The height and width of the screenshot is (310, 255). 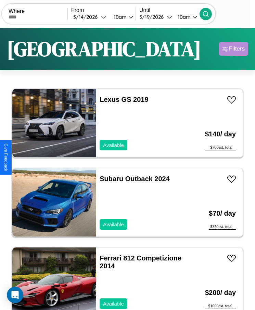 I want to click on div: $ 350 est. total, so click(x=222, y=227).